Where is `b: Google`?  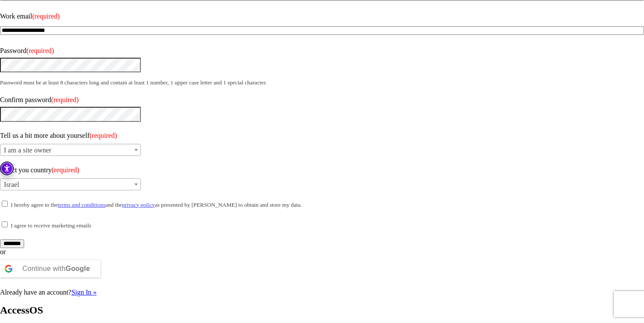 b: Google is located at coordinates (78, 269).